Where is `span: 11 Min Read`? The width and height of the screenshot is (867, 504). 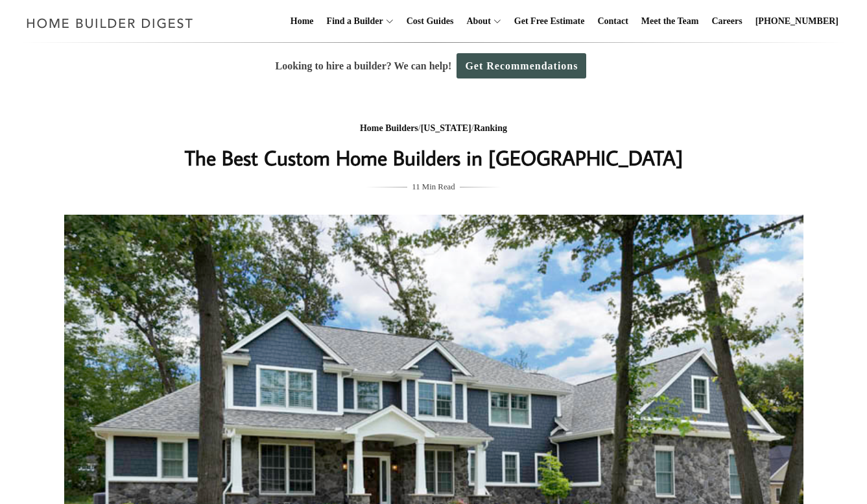
span: 11 Min Read is located at coordinates (434, 186).